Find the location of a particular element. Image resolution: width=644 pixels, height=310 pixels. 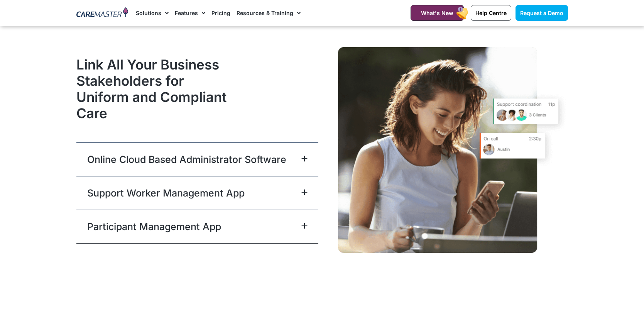

span: Help Centre is located at coordinates (490, 13).